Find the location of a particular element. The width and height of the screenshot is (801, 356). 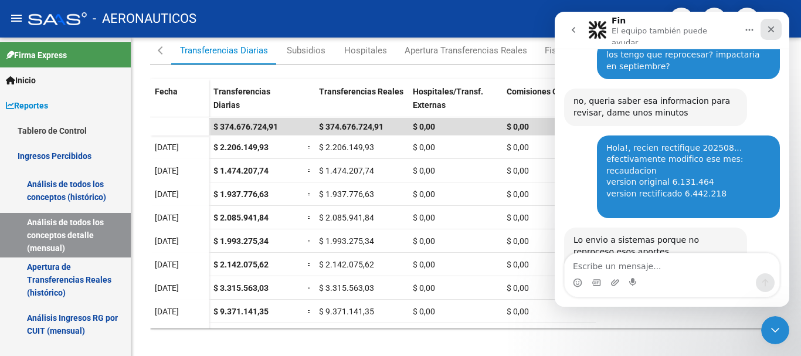

div: Hola!, recien rectifique 202508... efectivamente modifico ese mes: recaudacionversion original 6.... is located at coordinates (134, 165).